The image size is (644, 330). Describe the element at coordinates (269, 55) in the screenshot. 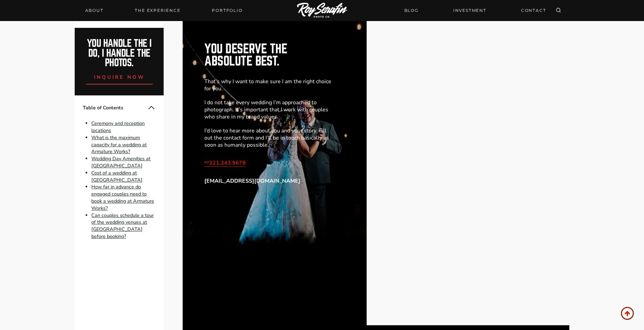

I see `h2: You deserve the absolute best.` at that location.